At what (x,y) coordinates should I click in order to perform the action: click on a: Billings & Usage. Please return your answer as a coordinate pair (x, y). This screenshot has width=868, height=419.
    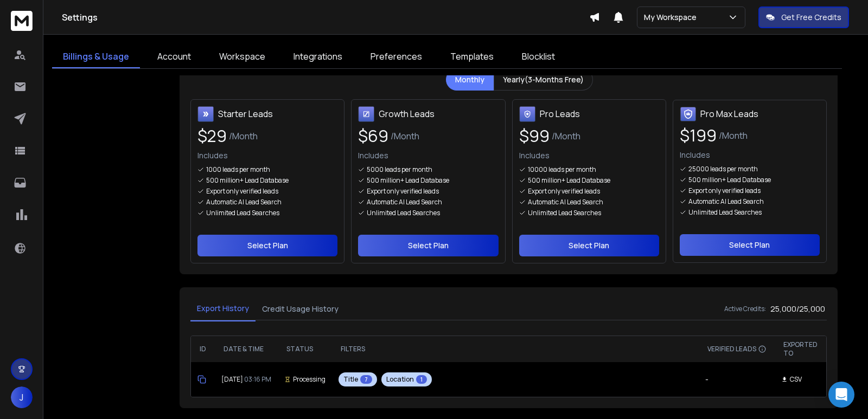
    Looking at the image, I should click on (96, 57).